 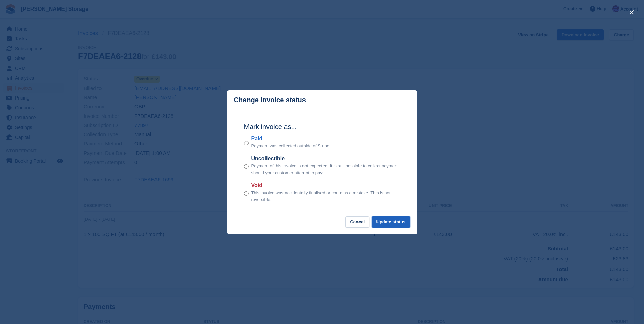 I want to click on p: Payment was collected outside of Stripe., so click(x=291, y=146).